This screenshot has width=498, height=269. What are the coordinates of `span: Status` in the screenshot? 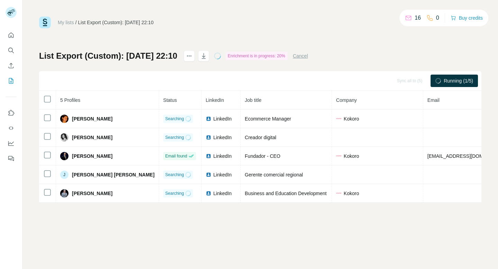 It's located at (170, 100).